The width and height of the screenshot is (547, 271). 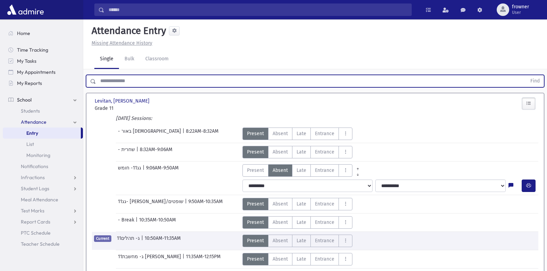 What do you see at coordinates (43, 144) in the screenshot?
I see `a: List` at bounding box center [43, 144].